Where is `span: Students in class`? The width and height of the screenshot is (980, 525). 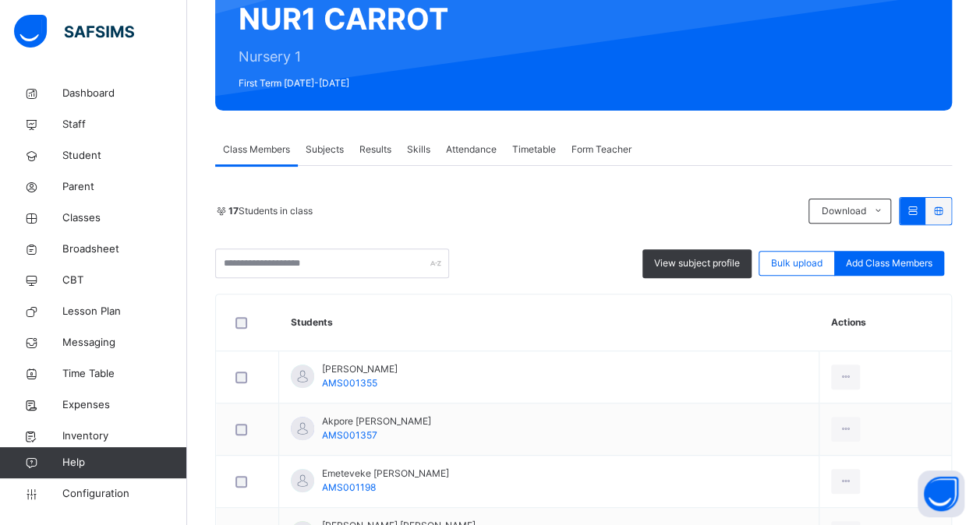
span: Students in class is located at coordinates (271, 211).